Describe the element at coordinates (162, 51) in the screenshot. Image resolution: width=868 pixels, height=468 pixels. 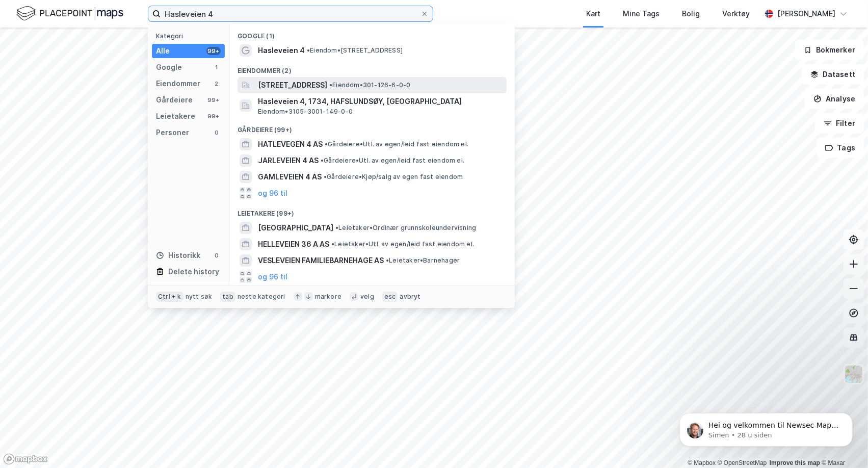
I see `div: Alle` at that location.